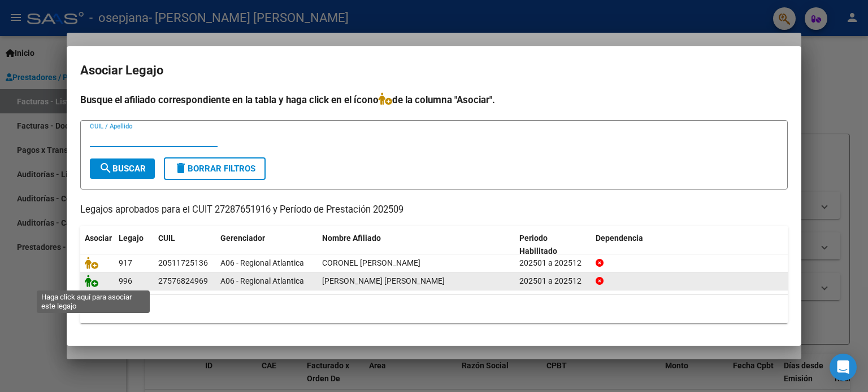 This screenshot has width=868, height=392. Describe the element at coordinates (125, 263) in the screenshot. I see `span: 917` at that location.